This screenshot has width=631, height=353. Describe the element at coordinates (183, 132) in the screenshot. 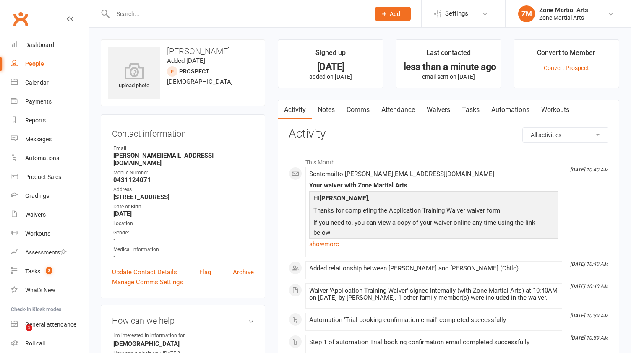

I see `h3: Contact information` at that location.